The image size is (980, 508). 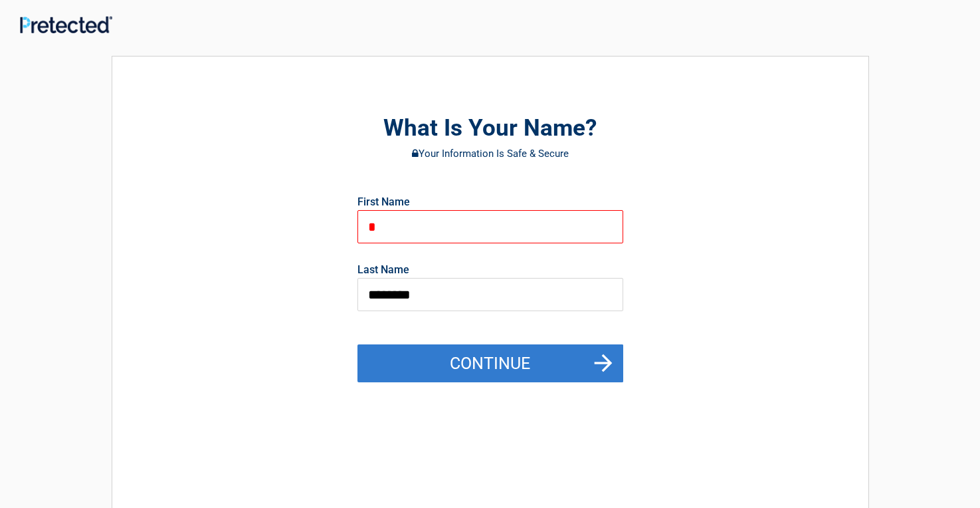 I want to click on label: First Name, so click(x=383, y=202).